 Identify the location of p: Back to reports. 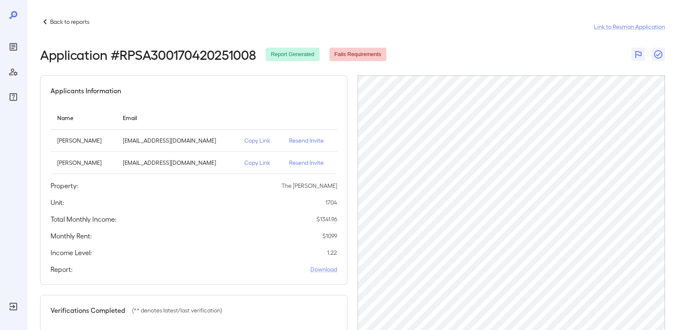
(70, 22).